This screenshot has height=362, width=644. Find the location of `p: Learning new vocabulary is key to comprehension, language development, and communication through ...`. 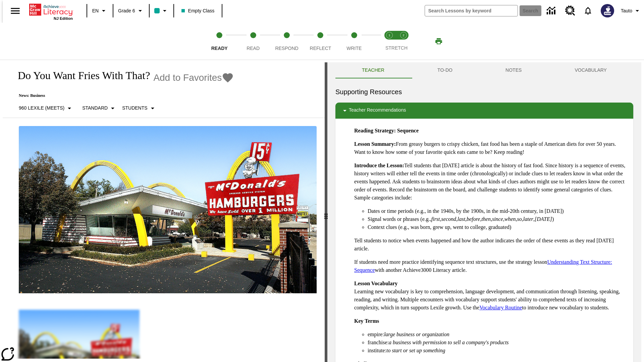

p: Learning new vocabulary is key to comprehension, language development, and communication through ... is located at coordinates (491, 296).